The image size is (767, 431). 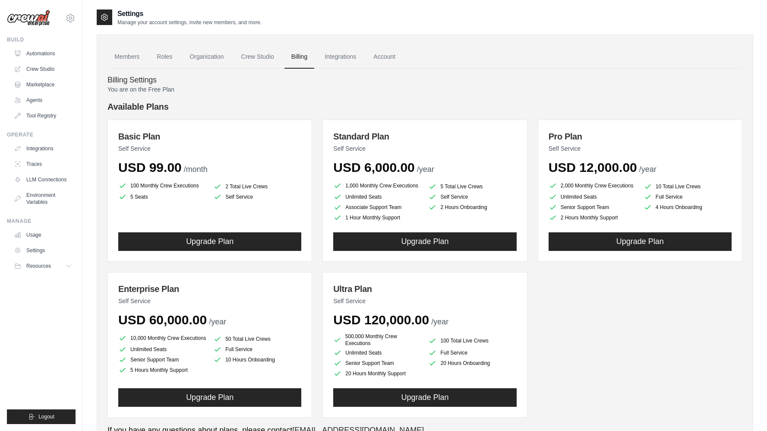 I want to click on img: Logo, so click(x=28, y=18).